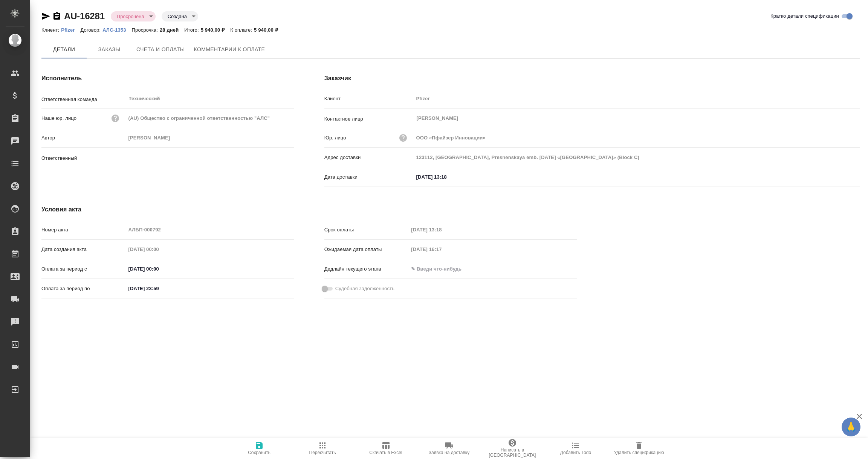  Describe the element at coordinates (71, 29) in the screenshot. I see `a: Pfizer` at that location.